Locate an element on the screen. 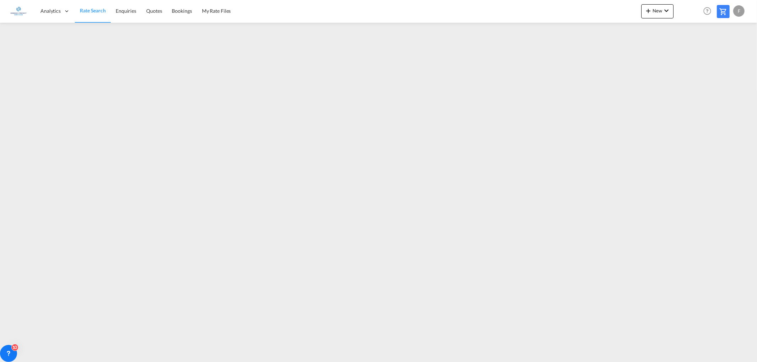  span: Help is located at coordinates (708, 11).